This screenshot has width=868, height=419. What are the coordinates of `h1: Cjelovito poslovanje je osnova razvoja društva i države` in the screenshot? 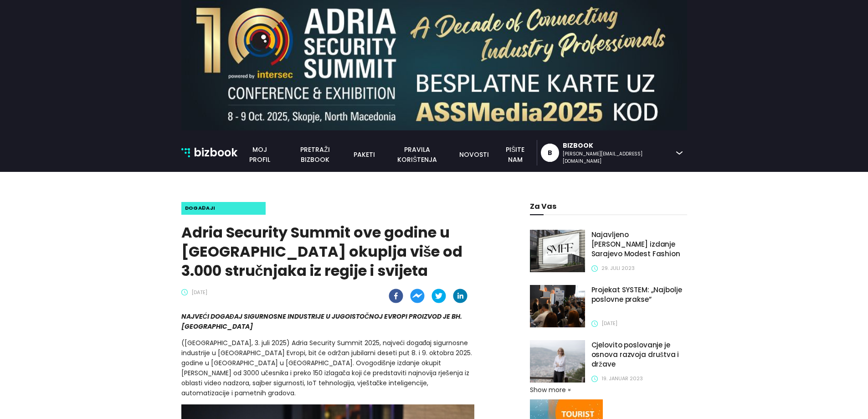 It's located at (639, 354).